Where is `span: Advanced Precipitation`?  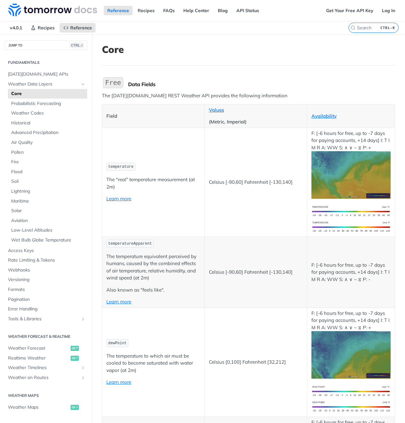 span: Advanced Precipitation is located at coordinates (48, 133).